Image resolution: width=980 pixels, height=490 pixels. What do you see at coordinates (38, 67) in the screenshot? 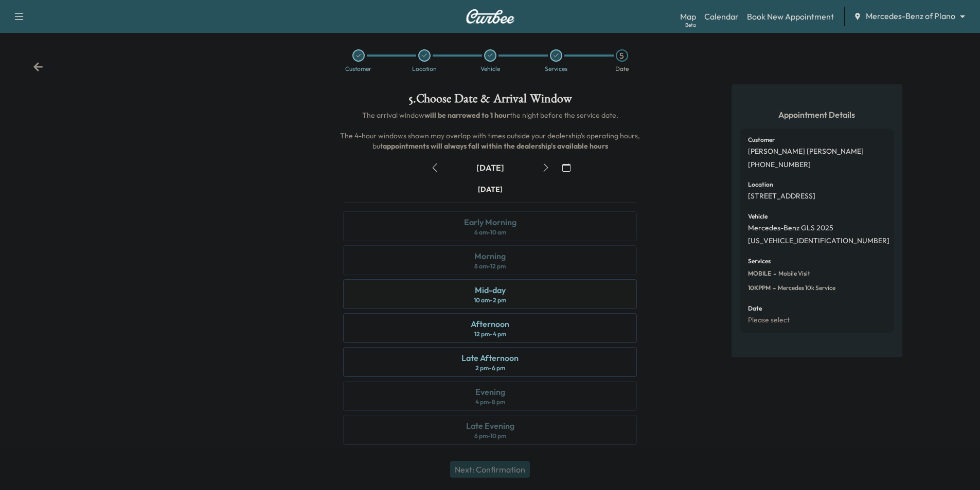
I see `div: Back` at bounding box center [38, 67].